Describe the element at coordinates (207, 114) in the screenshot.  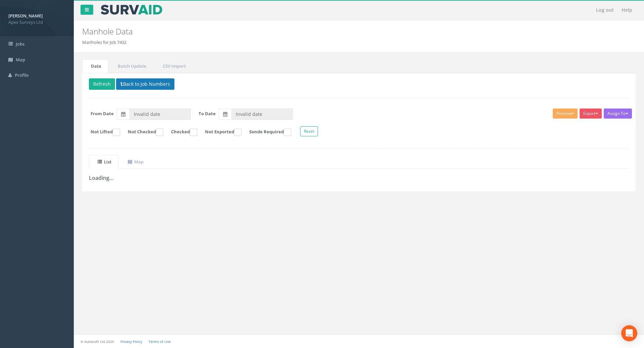
I see `label: To Date` at that location.